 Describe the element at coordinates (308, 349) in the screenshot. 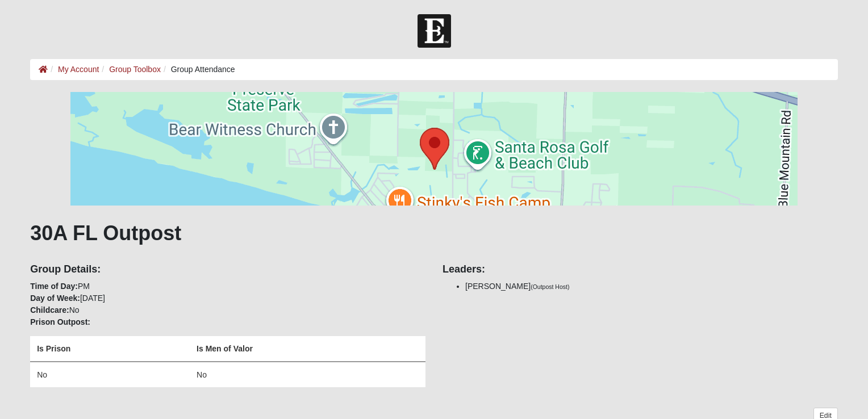

I see `th: Is Men of Valor` at that location.